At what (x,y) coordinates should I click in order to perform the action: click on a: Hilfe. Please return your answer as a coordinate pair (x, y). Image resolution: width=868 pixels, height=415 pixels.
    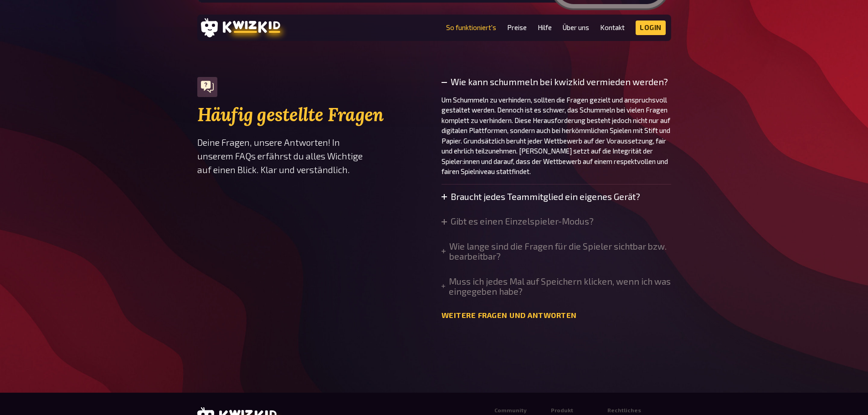
    Looking at the image, I should click on (545, 27).